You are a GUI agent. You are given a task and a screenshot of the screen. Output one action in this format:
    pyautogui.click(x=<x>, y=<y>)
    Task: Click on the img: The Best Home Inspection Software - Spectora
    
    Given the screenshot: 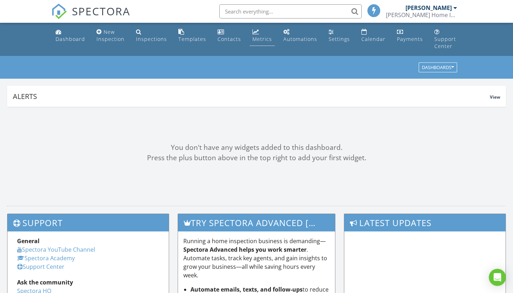 What is the action you would take?
    pyautogui.click(x=59, y=11)
    